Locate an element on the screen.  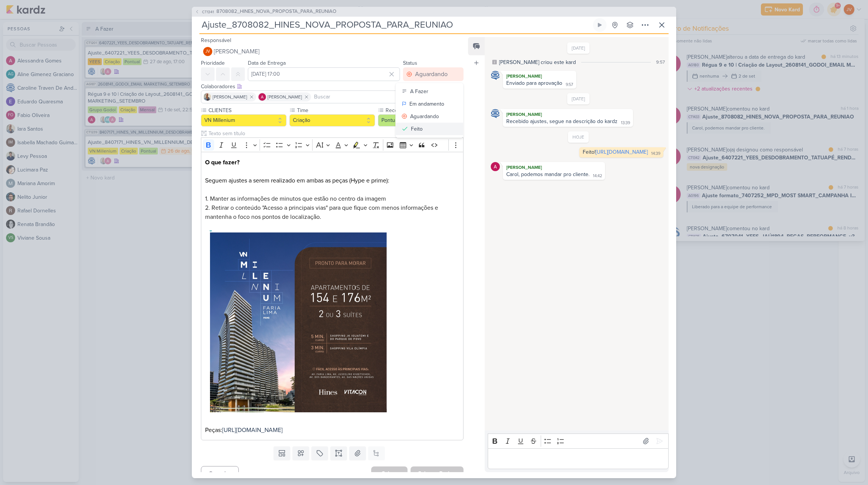
div: 14:42 is located at coordinates (598, 176).